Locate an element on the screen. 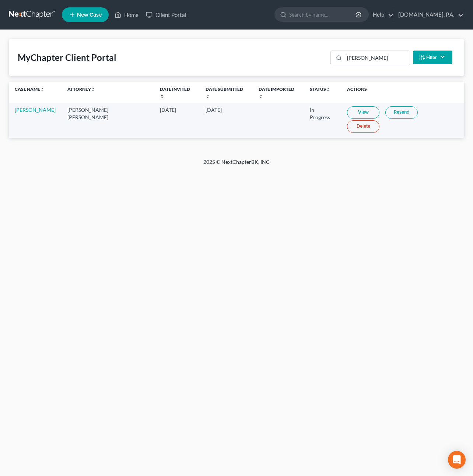  button: Filter is located at coordinates (432, 57).